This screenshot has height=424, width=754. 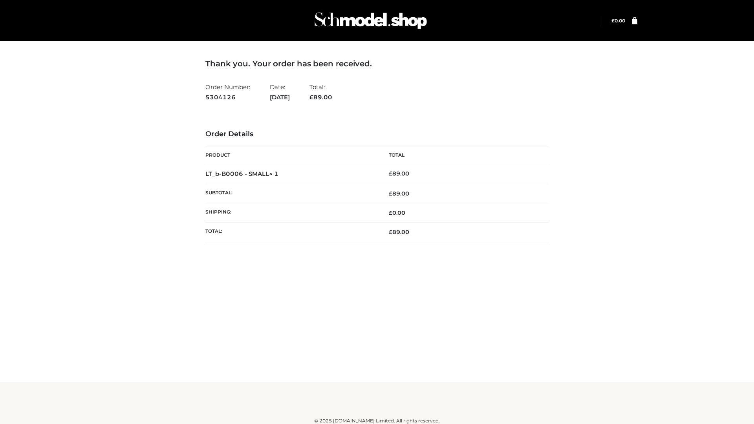 I want to click on h3: Thank you. Your order has been received., so click(x=377, y=64).